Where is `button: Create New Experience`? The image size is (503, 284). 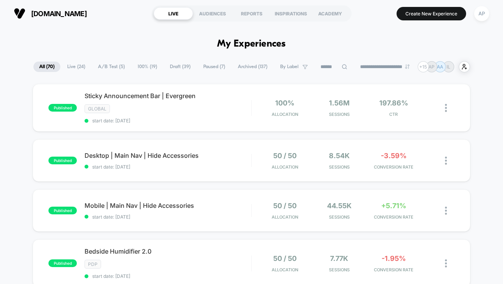
button: Create New Experience is located at coordinates (431, 13).